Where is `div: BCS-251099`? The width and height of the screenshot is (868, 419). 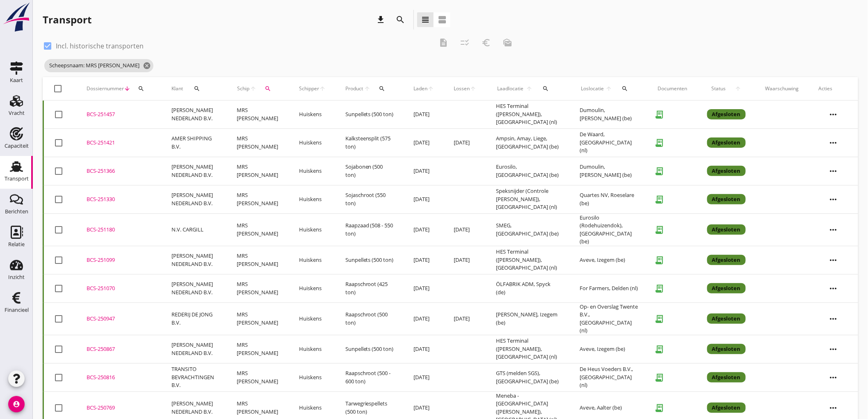 div: BCS-251099 is located at coordinates (119, 260).